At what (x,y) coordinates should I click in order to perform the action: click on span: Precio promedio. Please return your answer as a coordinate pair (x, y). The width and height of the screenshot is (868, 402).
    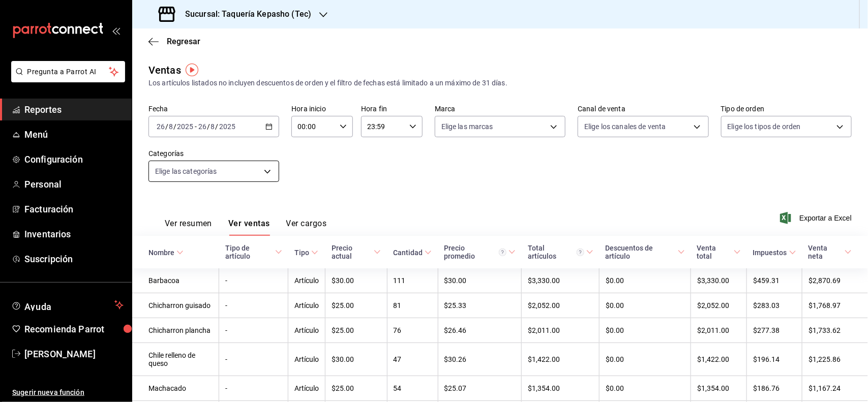
    Looking at the image, I should click on (480, 252).